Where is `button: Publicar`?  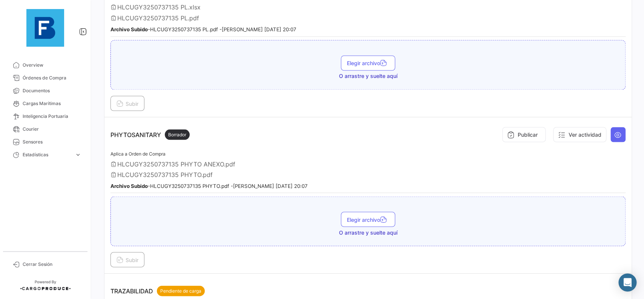 button: Publicar is located at coordinates (523, 135).